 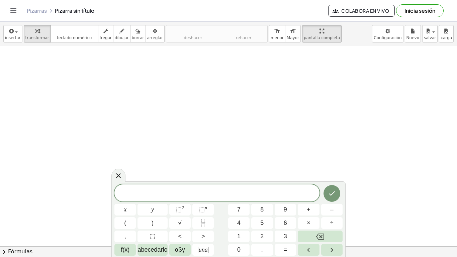 I want to click on span: rehacer, so click(x=244, y=38).